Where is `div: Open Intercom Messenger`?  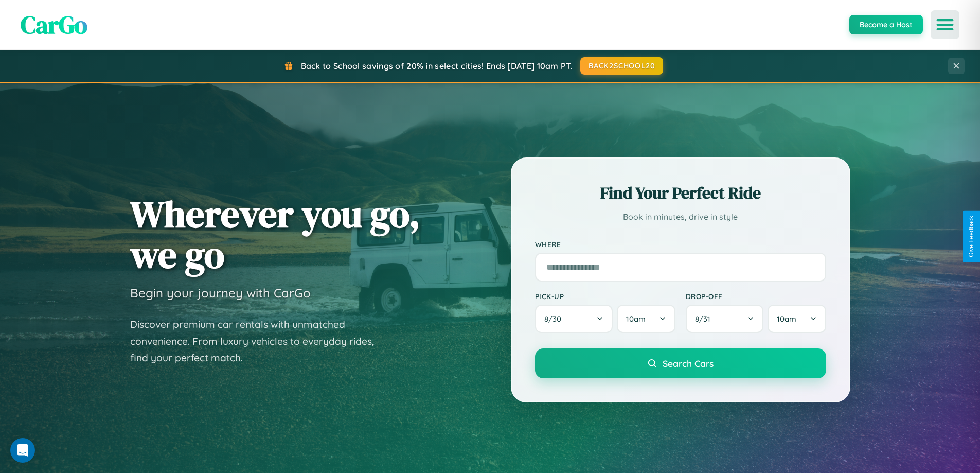
div: Open Intercom Messenger is located at coordinates (23, 450).